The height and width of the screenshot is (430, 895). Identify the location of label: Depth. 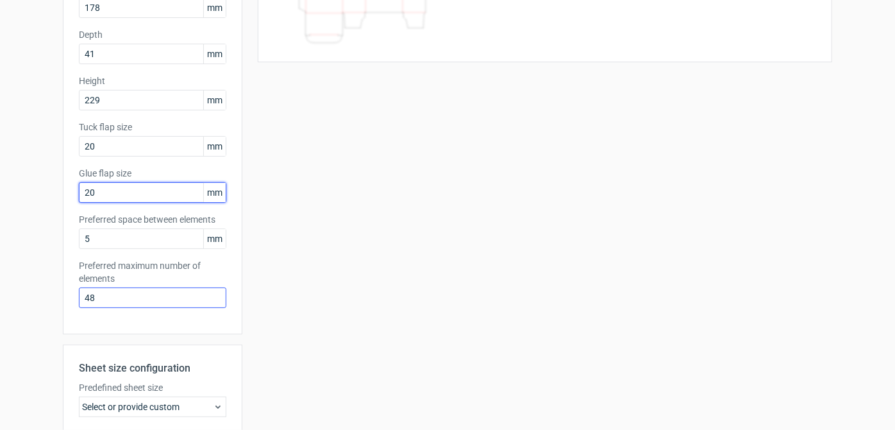
(153, 35).